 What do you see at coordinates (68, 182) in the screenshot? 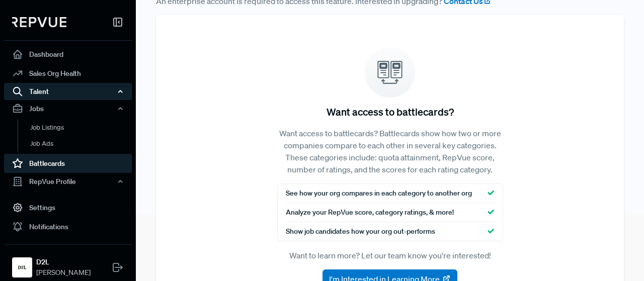
I see `div: RepVue Profile` at bounding box center [68, 182].